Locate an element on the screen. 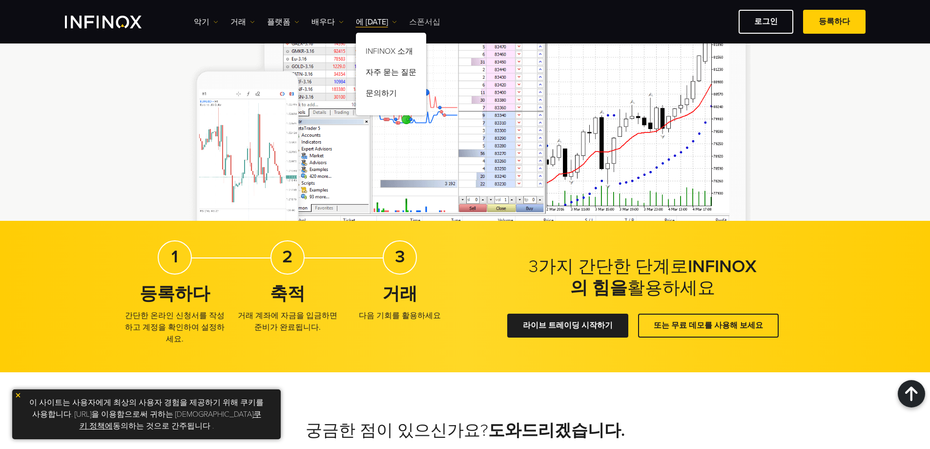 The width and height of the screenshot is (930, 449). font: 악기 is located at coordinates (202, 22).